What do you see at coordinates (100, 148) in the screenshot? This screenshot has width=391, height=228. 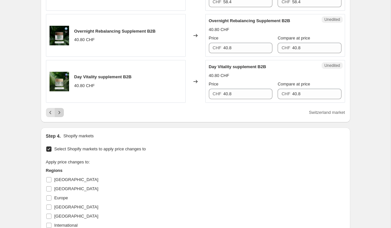 I see `span: Select Shopify markets to apply price changes to` at bounding box center [100, 148].